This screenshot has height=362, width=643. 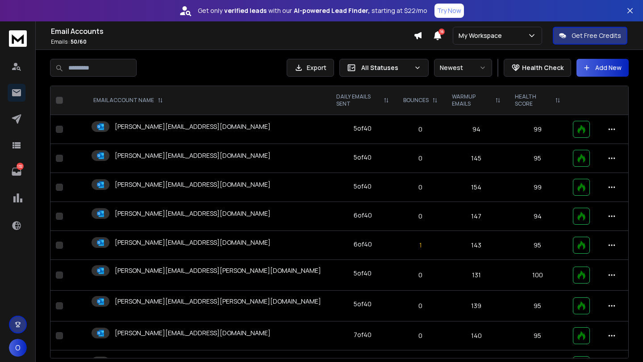 I want to click on td: 100, so click(x=537, y=275).